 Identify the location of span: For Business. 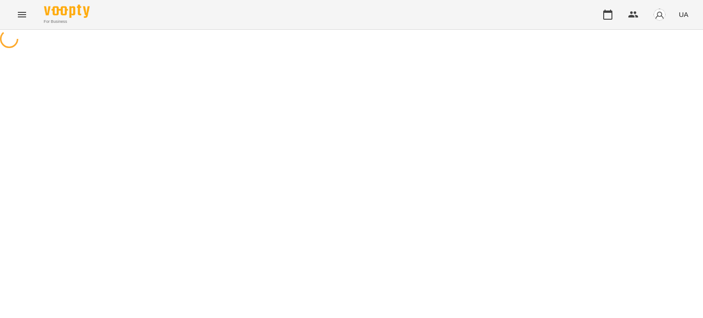
(67, 22).